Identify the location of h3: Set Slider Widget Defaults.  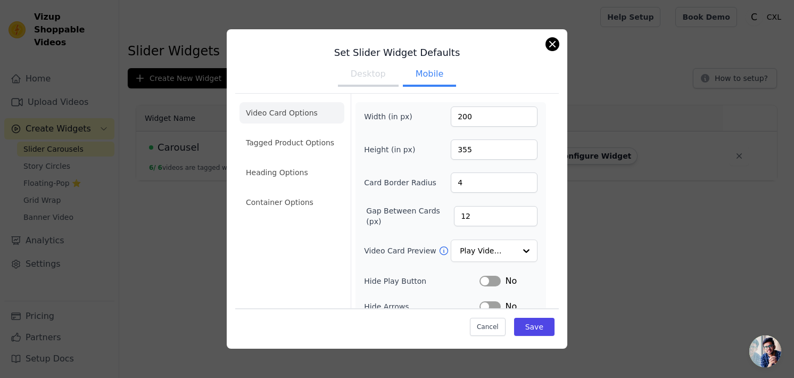
(397, 53).